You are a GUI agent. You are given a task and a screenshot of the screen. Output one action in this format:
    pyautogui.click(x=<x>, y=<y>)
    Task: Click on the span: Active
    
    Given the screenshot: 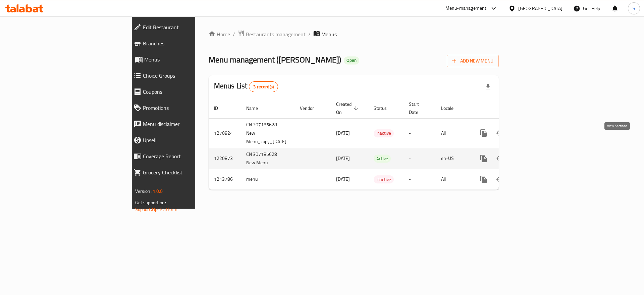 What is the action you would take?
    pyautogui.click(x=382, y=158)
    